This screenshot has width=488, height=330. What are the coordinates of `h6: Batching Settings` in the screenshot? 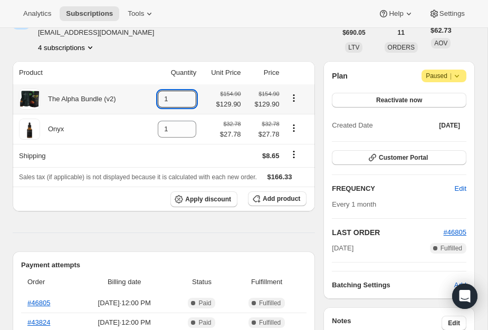 It's located at (393, 286).